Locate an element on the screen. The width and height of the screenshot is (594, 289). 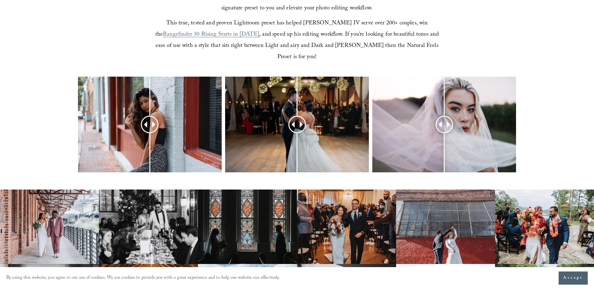
span: , and speed up his editing workflow. If you’re looking for beautiful tones and ease of use with a... is located at coordinates (298, 46).